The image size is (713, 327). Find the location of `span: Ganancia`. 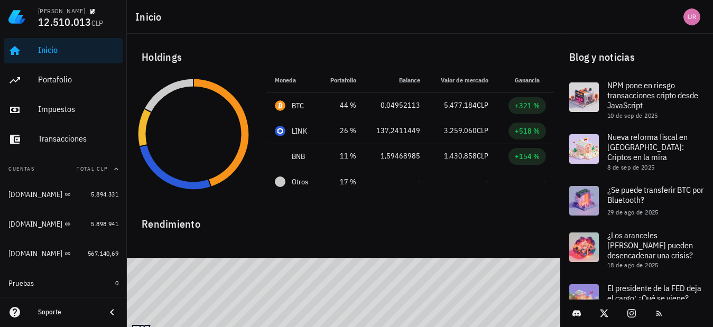

span: Ganancia is located at coordinates (530, 80).